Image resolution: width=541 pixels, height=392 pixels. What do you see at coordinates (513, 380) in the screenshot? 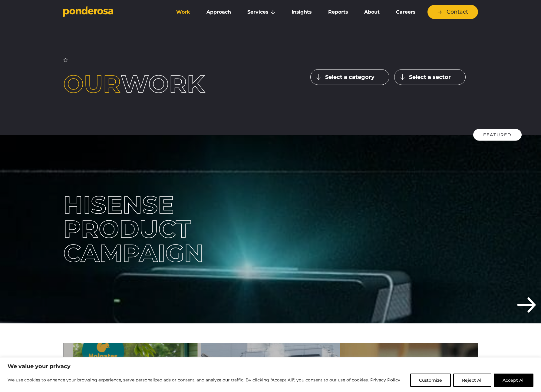
I see `button: Accept All` at bounding box center [513, 380].